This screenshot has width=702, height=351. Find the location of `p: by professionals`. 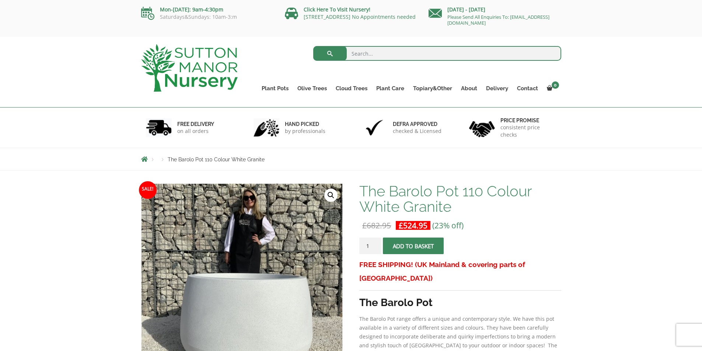

p: by professionals is located at coordinates (305, 131).